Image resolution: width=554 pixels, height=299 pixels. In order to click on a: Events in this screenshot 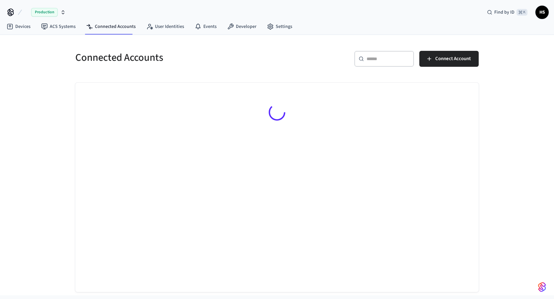, I will do `click(206, 27)`.